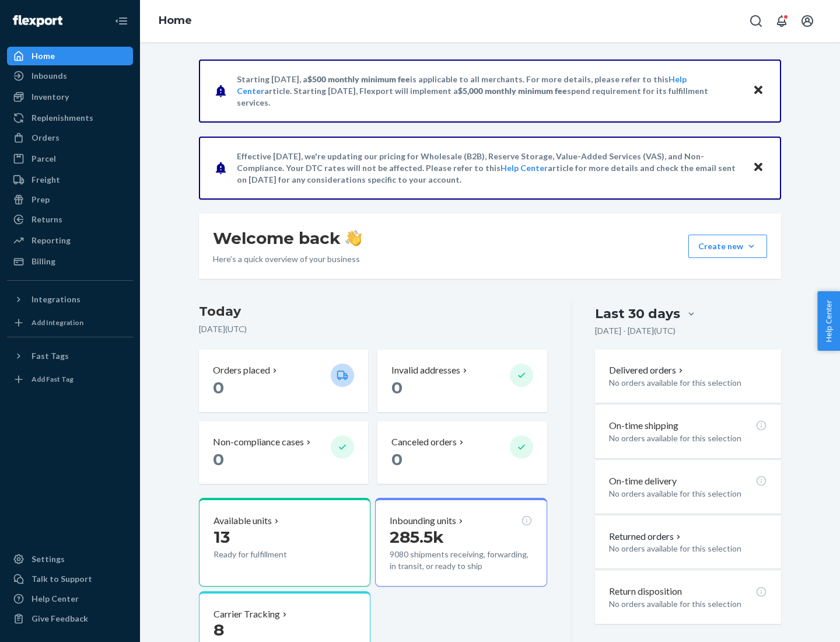  What do you see at coordinates (50, 96) in the screenshot?
I see `div: Inventory` at bounding box center [50, 96].